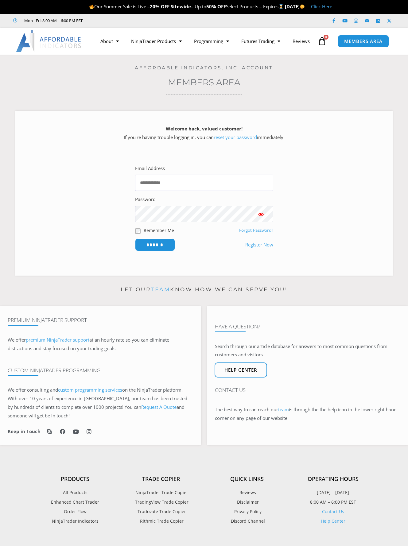 The width and height of the screenshot is (408, 546). Describe the element at coordinates (204, 67) in the screenshot. I see `a: Affordable Indicators, Inc. Account` at that location.